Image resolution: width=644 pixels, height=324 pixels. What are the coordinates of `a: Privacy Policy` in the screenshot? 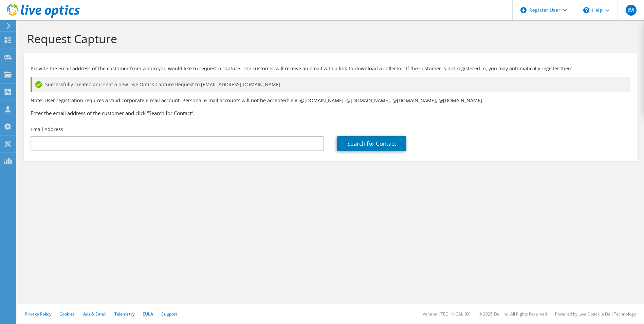 It's located at (38, 314).